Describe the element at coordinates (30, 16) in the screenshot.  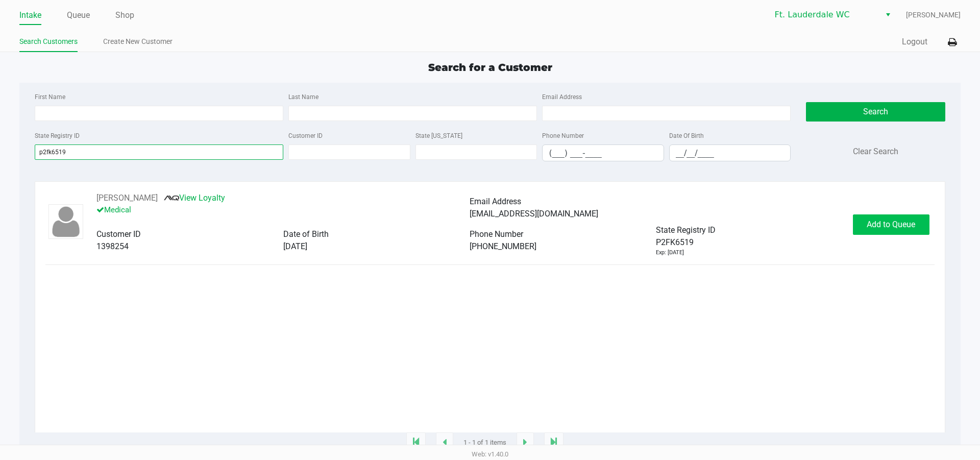
I see `a: Intake` at that location.